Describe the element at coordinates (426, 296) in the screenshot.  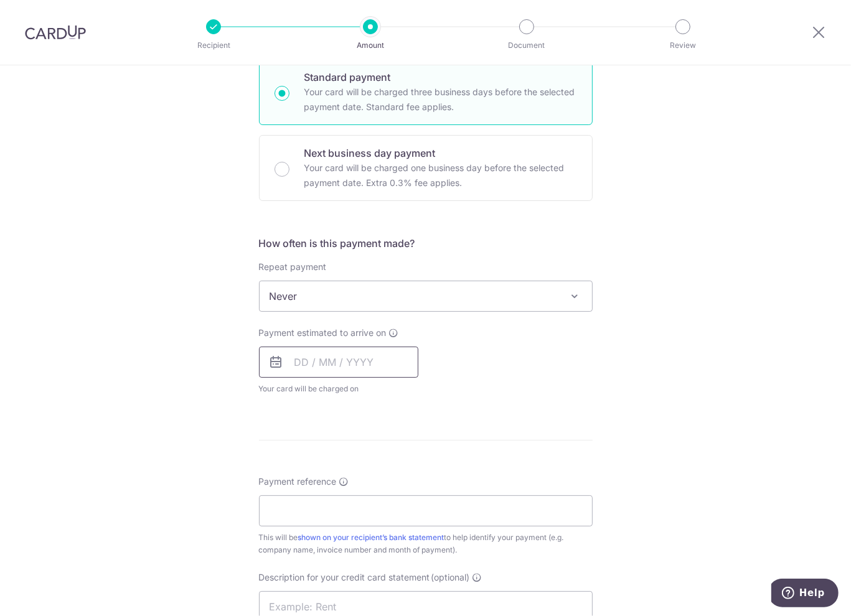
I see `span: Never` at that location.